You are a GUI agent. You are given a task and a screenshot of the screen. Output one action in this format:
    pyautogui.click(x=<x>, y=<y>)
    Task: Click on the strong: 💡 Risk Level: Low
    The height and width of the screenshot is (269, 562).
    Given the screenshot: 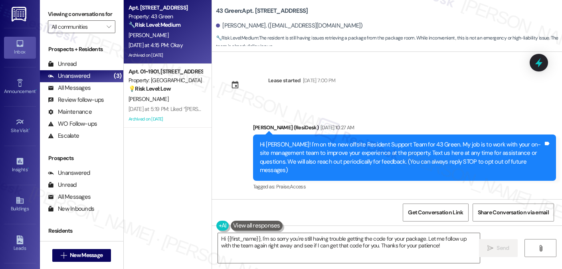 What is the action you would take?
    pyautogui.click(x=150, y=89)
    